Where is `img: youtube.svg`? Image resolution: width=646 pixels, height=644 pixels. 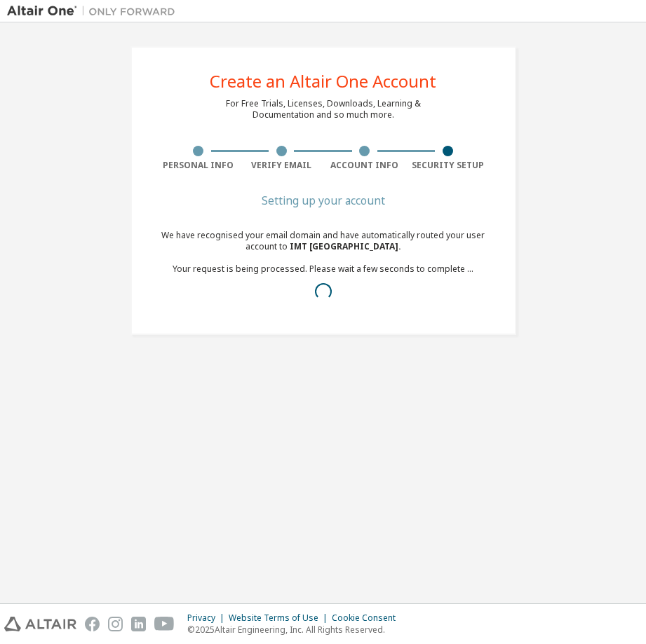 img: youtube.svg is located at coordinates (164, 624).